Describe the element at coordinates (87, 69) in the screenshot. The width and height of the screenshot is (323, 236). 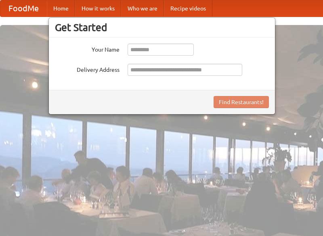
I see `label: Delivery Address` at that location.